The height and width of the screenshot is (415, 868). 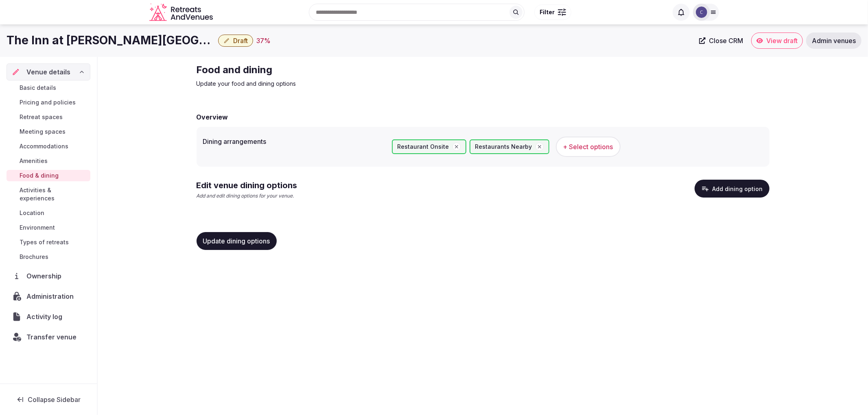 What do you see at coordinates (32, 213) in the screenshot?
I see `span: Location` at bounding box center [32, 213].